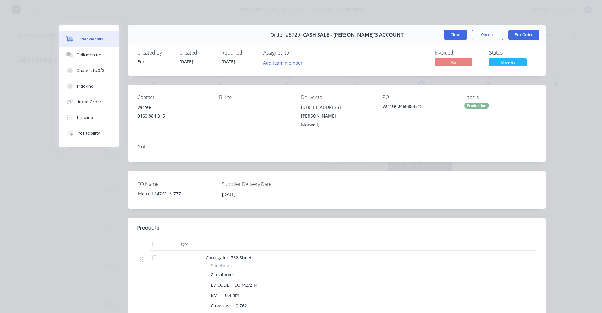 Image resolution: width=602 pixels, height=313 pixels. What do you see at coordinates (89, 70) in the screenshot?
I see `button: Checklists 0/0` at bounding box center [89, 70].